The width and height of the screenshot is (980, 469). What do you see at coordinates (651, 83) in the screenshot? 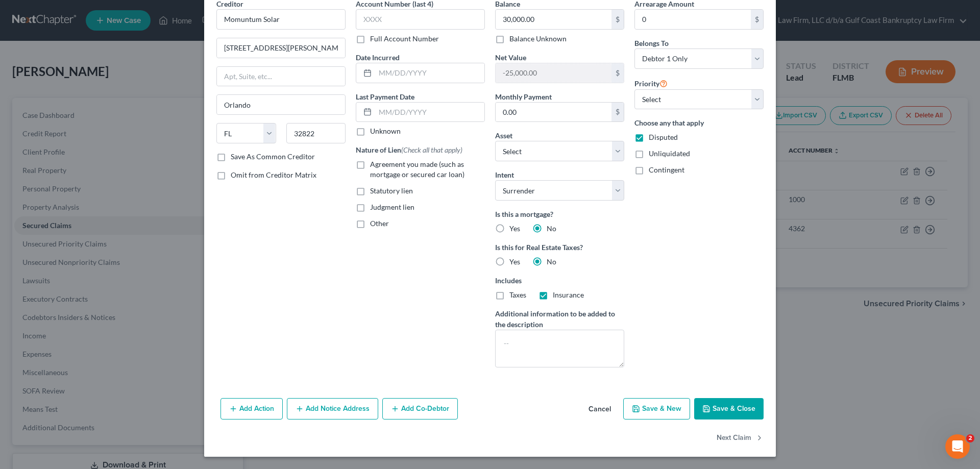
I see `label: Priority` at bounding box center [651, 83].